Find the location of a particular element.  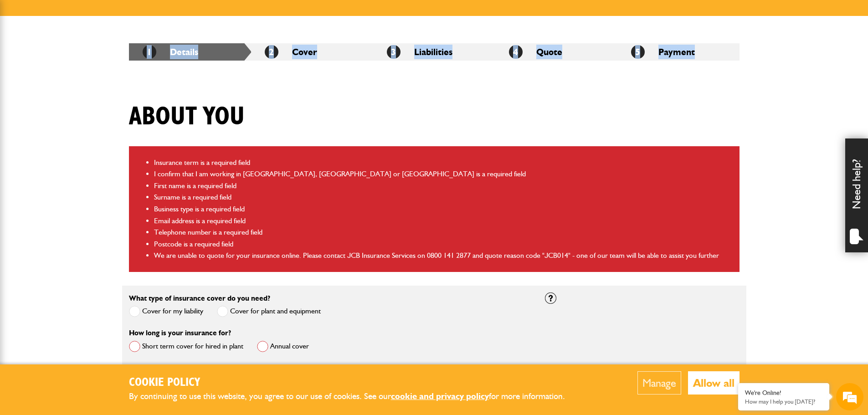

label: What type of insurance cover do you need? is located at coordinates (199, 298).